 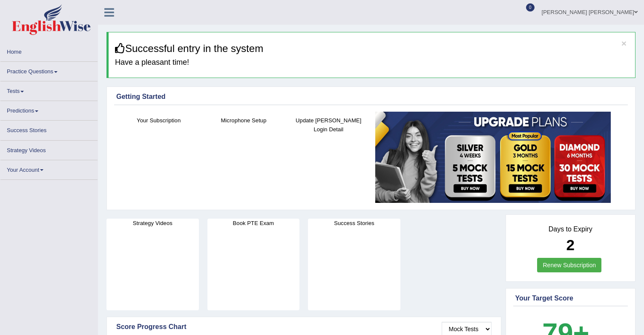 What do you see at coordinates (49, 50) in the screenshot?
I see `a: Home` at bounding box center [49, 50].